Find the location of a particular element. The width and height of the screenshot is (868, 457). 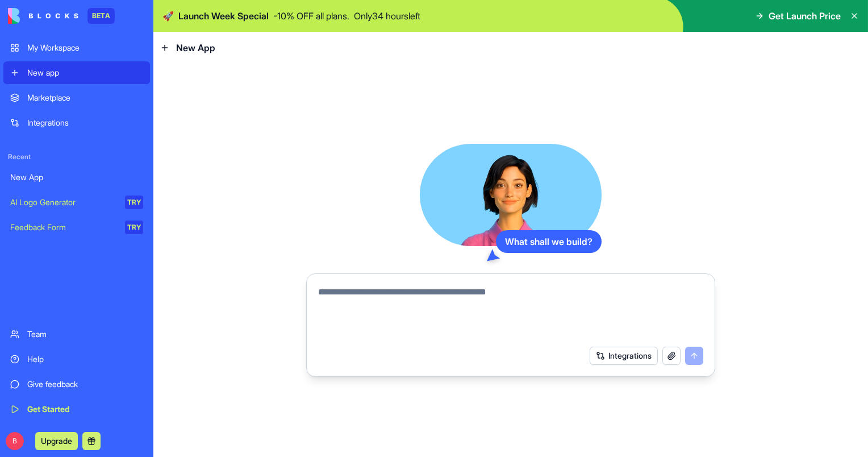

div: BETA is located at coordinates (101, 16).